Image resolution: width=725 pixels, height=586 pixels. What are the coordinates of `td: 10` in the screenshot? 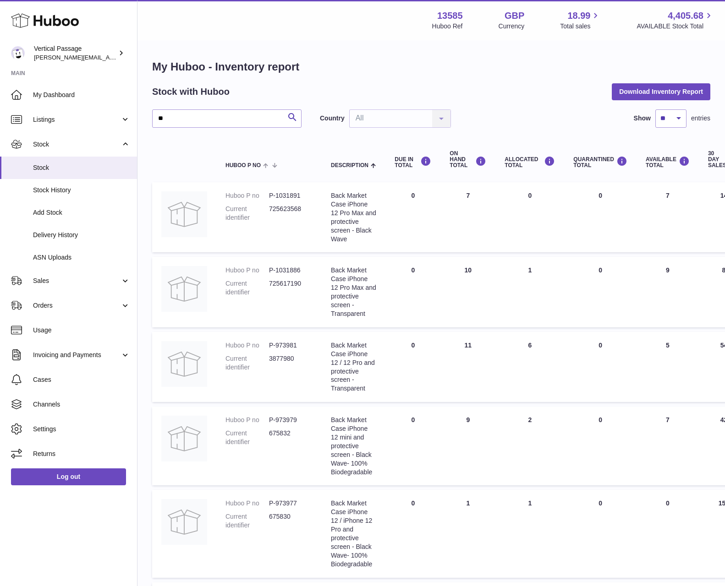 It's located at (468, 292).